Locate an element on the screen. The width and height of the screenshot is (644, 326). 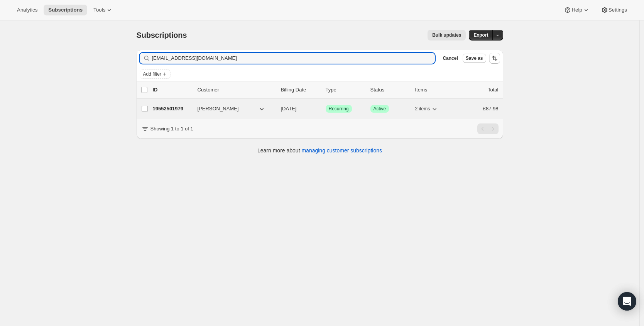
span: Active is located at coordinates (379, 109).